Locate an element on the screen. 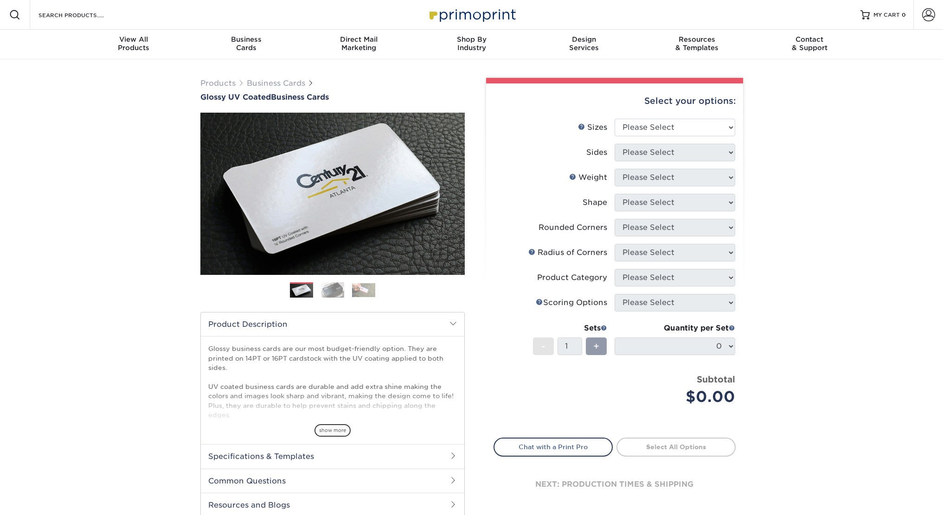 This screenshot has height=515, width=943. div: Scoring Options is located at coordinates (572, 303).